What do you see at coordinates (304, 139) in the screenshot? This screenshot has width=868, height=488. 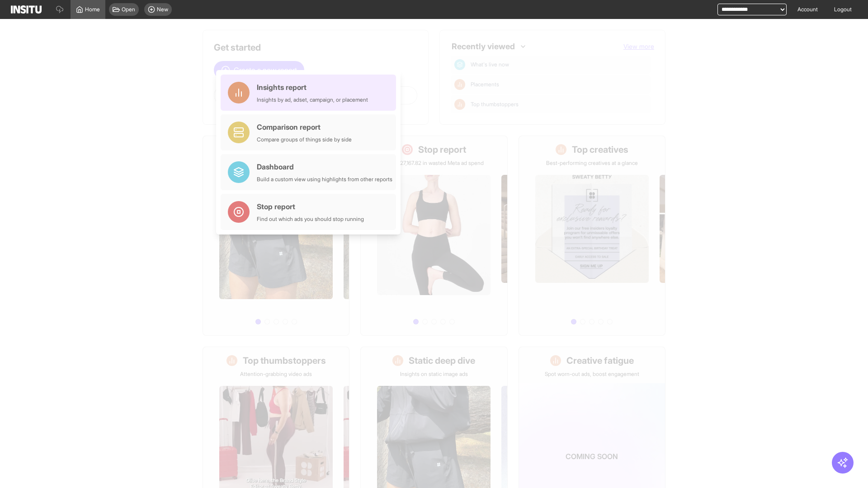 I see `div: Compare groups of things side by side` at bounding box center [304, 139].